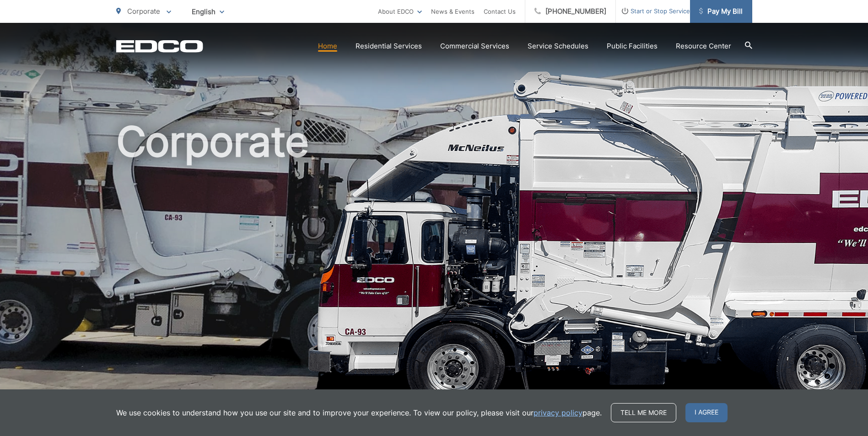 The image size is (868, 436). I want to click on a: Tell me more, so click(643, 413).